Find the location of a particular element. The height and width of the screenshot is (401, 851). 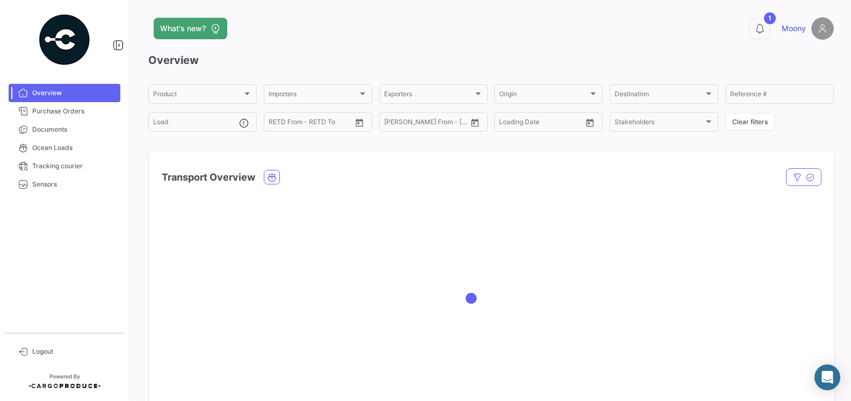

button: Ocean is located at coordinates (272, 177).